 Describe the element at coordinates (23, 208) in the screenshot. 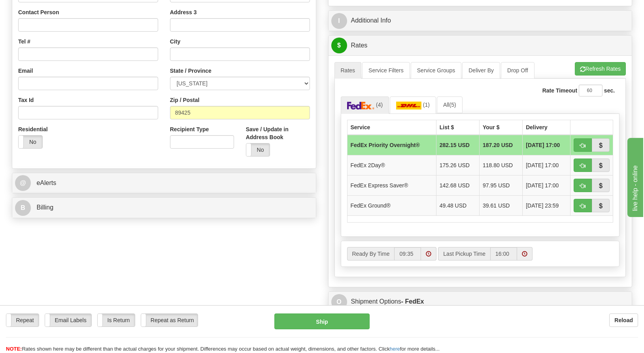

I see `span: B` at that location.